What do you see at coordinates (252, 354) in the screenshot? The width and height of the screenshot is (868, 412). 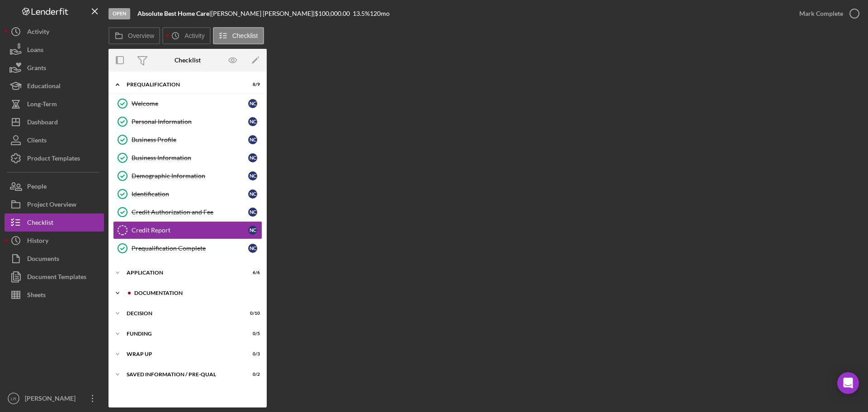 I see `div: 0 / 3` at bounding box center [252, 354].